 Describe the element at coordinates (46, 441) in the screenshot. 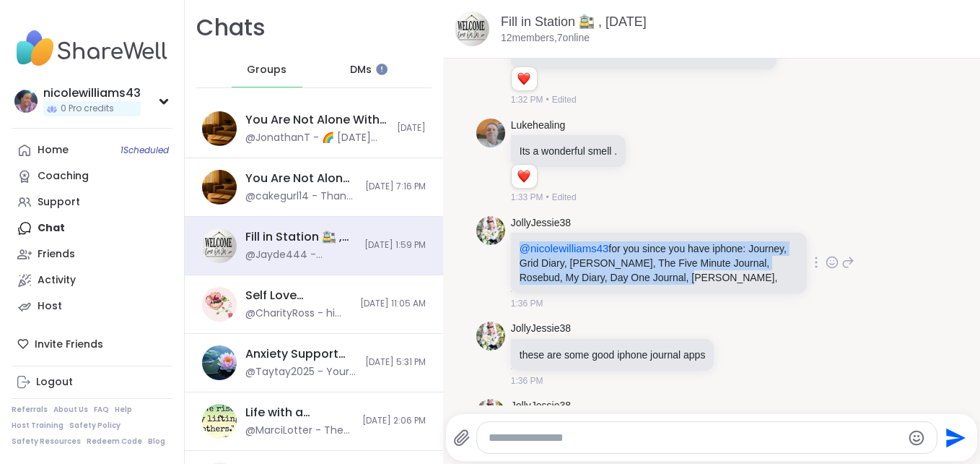

I see `a: Safety Resources` at that location.